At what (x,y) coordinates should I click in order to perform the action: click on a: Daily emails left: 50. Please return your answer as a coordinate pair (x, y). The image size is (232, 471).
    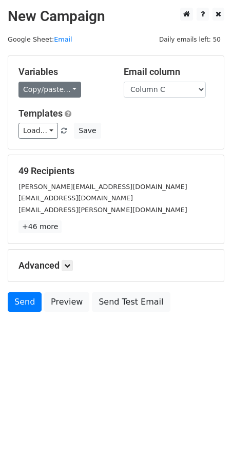
    Looking at the image, I should click on (190, 39).